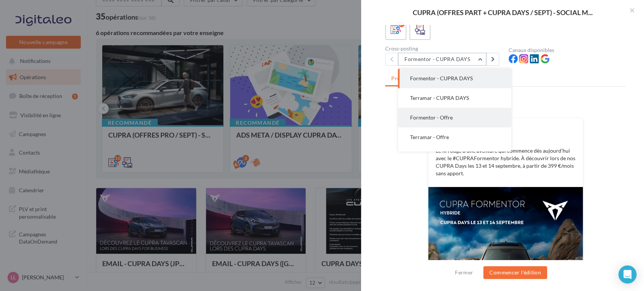 Image resolution: width=644 pixels, height=291 pixels. What do you see at coordinates (443, 48) in the screenshot?
I see `div: Cross-posting` at bounding box center [443, 48].